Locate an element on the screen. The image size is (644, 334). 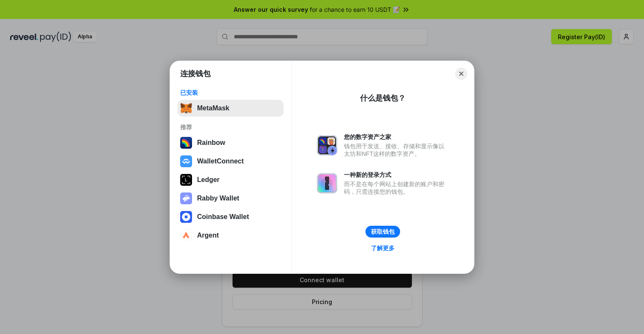
div: 获取钱包 is located at coordinates (383, 231).